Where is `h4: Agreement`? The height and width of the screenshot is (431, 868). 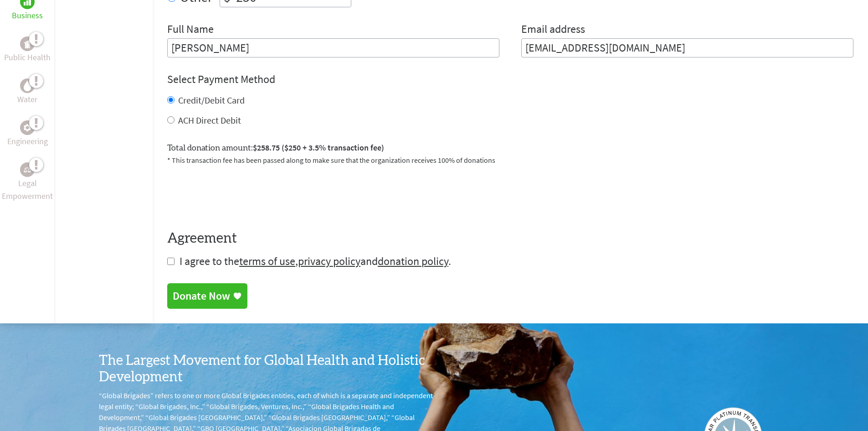
h4: Agreement is located at coordinates (510, 239).